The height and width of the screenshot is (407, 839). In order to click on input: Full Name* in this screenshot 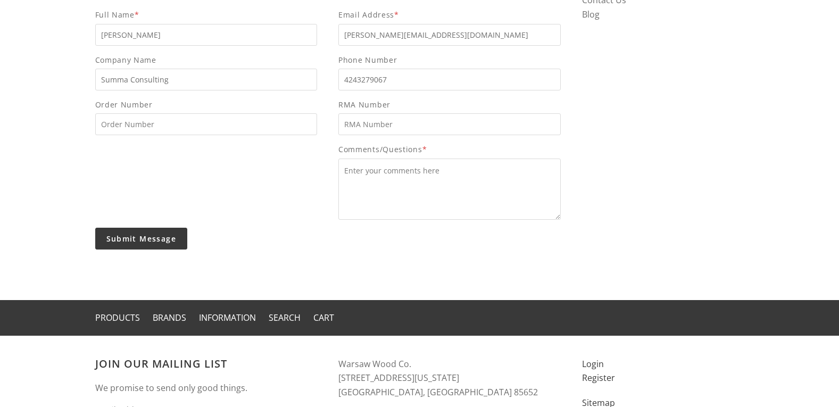, I will do `click(206, 35)`.